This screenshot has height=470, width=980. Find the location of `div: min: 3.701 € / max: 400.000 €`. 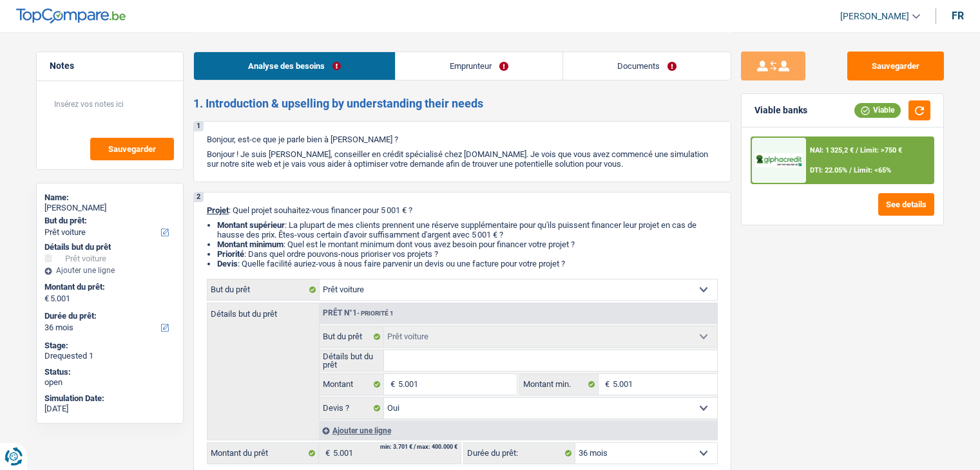

div: min: 3.701 € / max: 400.000 € is located at coordinates (419, 447).